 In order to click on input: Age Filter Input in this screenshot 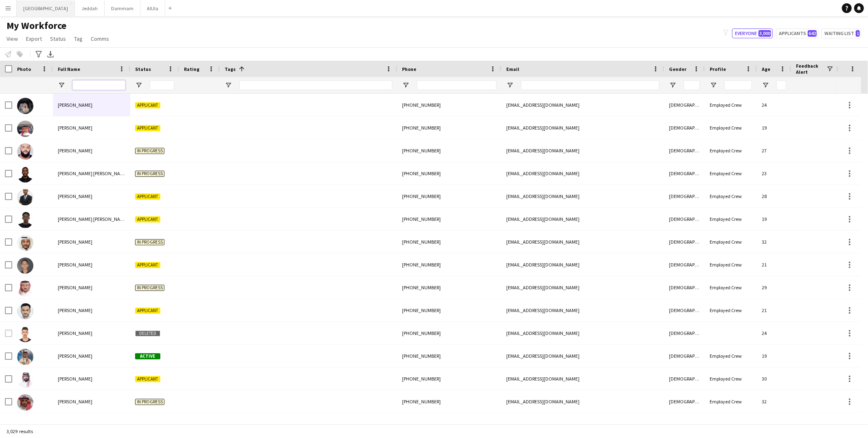, I will do `click(781, 85)`.